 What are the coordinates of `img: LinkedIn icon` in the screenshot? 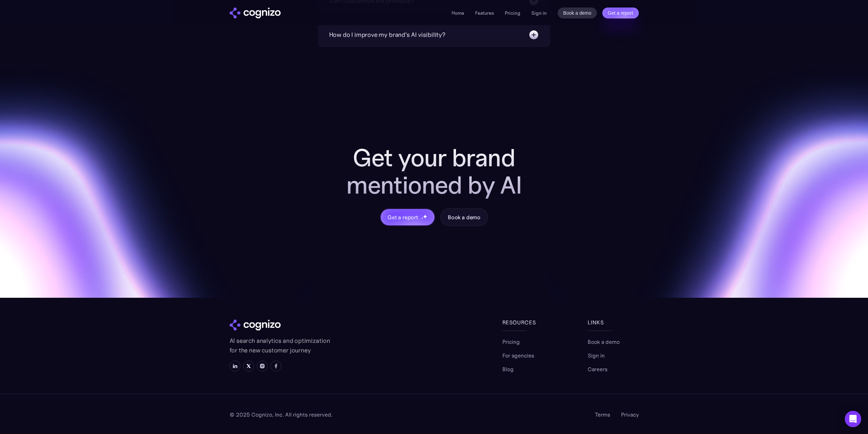 It's located at (235, 366).